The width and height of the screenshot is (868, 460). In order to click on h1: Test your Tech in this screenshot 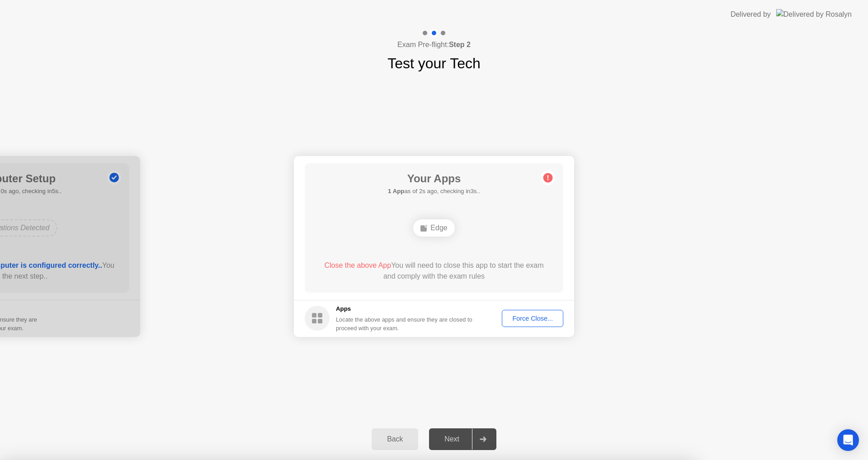, I will do `click(434, 63)`.